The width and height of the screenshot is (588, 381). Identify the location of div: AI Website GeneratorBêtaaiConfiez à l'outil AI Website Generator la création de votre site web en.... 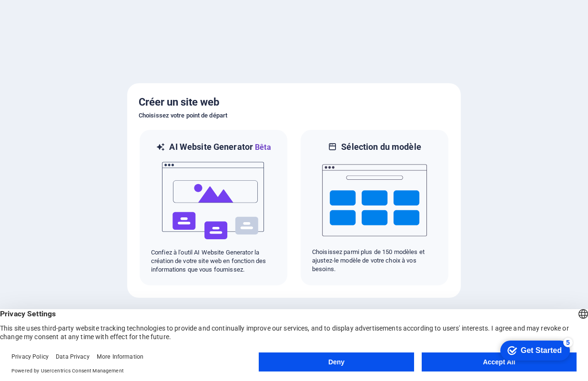
(213, 207).